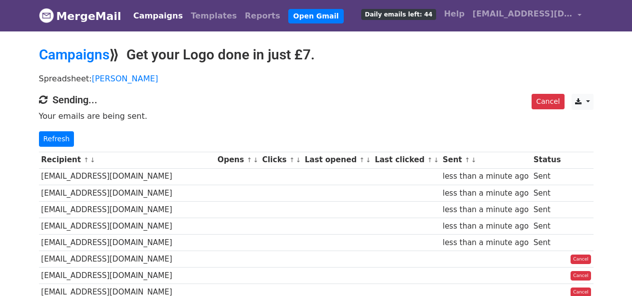 The image size is (632, 296). I want to click on a: Daily emails left: 44, so click(398, 14).